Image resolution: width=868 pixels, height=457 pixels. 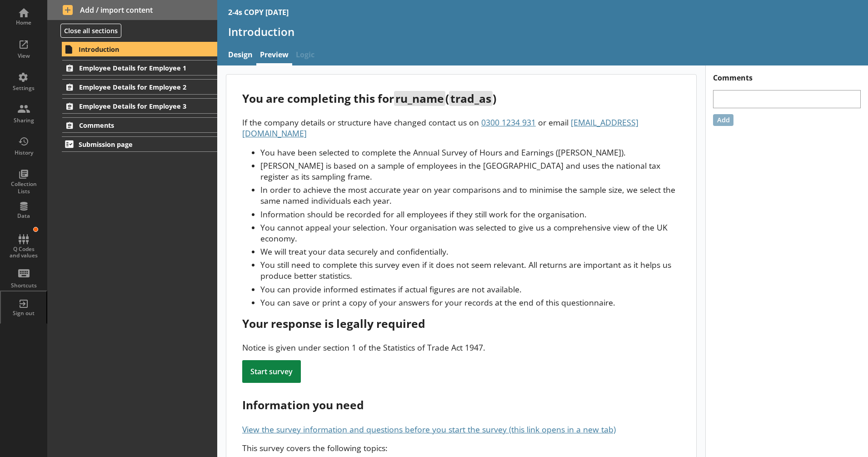 What do you see at coordinates (24, 252) in the screenshot?
I see `div: Q Codes and values` at bounding box center [24, 252].